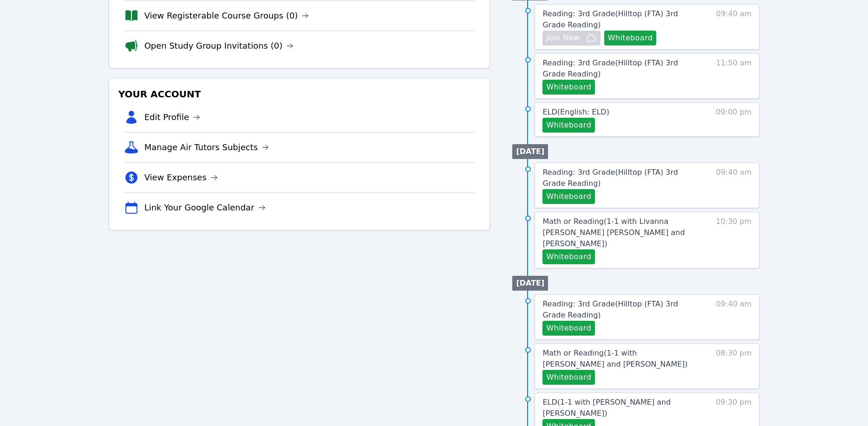 The image size is (868, 426). I want to click on span: Join Now, so click(563, 38).